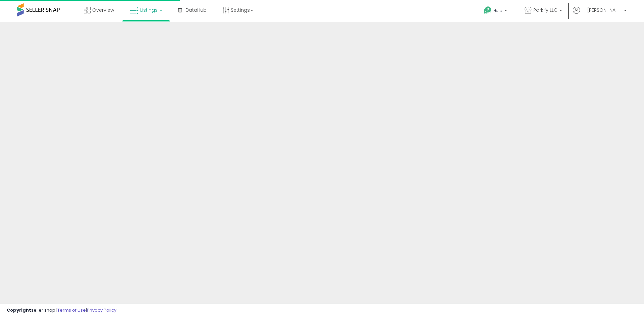 The image size is (644, 317). Describe the element at coordinates (149, 10) in the screenshot. I see `span: Listings` at that location.